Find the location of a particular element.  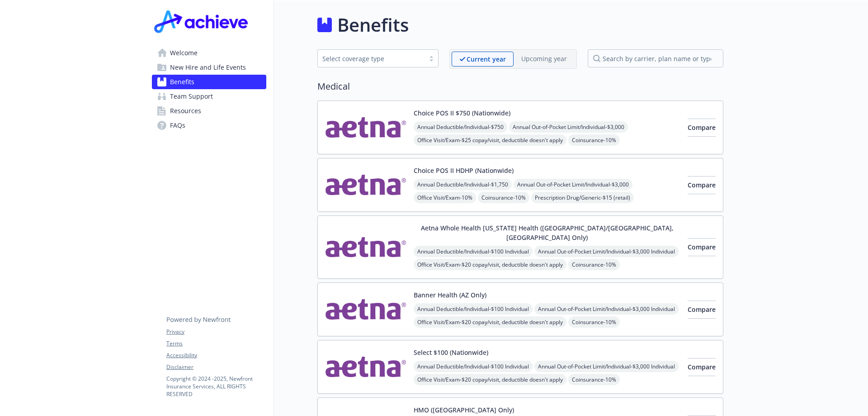

a: Privacy is located at coordinates (216, 332).